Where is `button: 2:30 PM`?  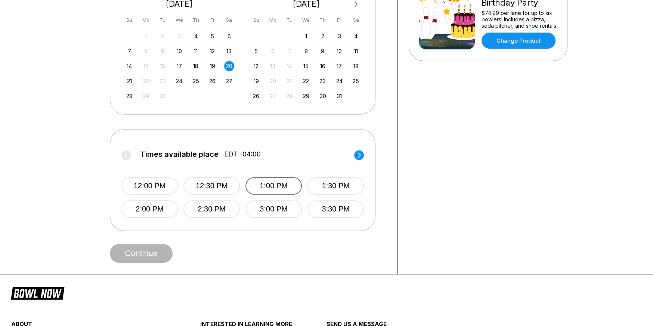
button: 2:30 PM is located at coordinates (212, 209).